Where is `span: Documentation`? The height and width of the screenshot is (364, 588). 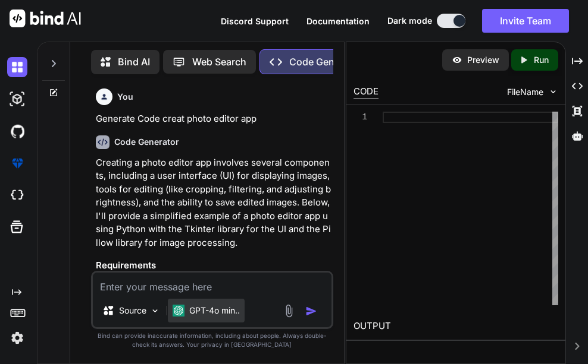
span: Documentation is located at coordinates (338, 21).